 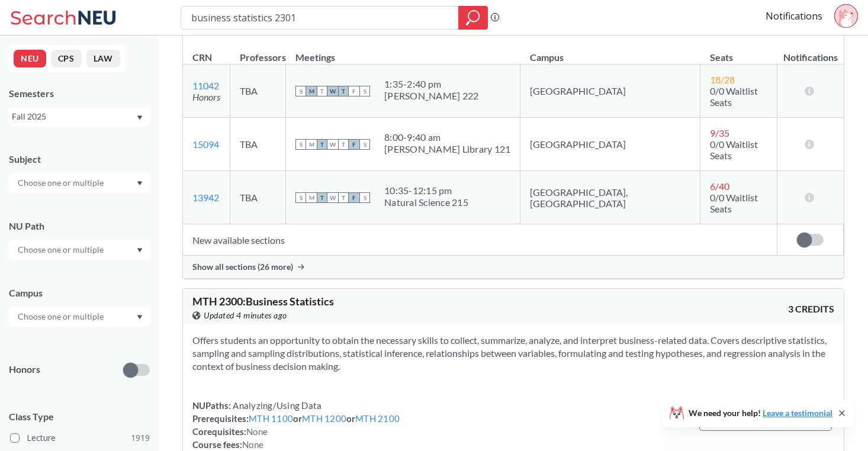 What do you see at coordinates (103, 59) in the screenshot?
I see `button: LAW` at bounding box center [103, 59].